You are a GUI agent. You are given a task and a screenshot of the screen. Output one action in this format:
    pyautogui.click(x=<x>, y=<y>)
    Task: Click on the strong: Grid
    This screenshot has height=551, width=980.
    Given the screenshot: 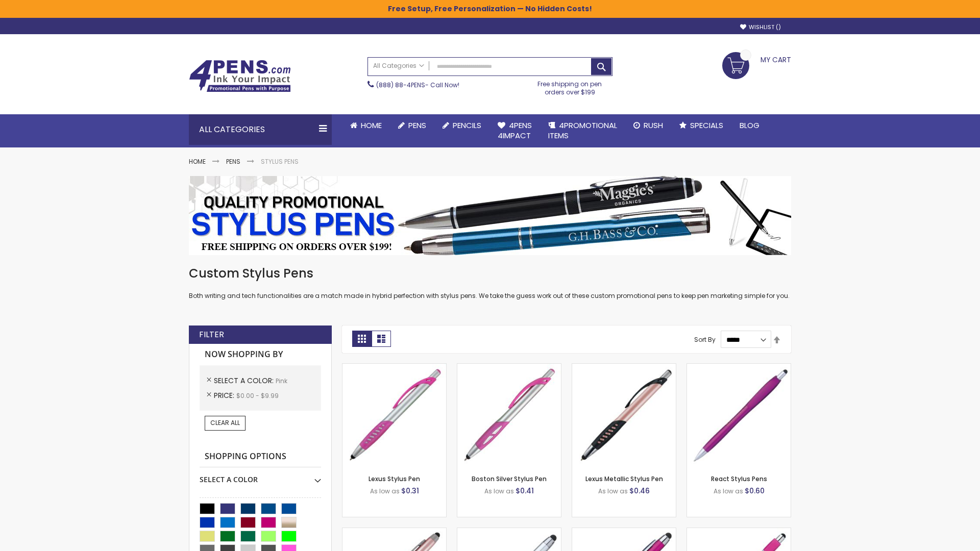 What is the action you would take?
    pyautogui.click(x=362, y=339)
    